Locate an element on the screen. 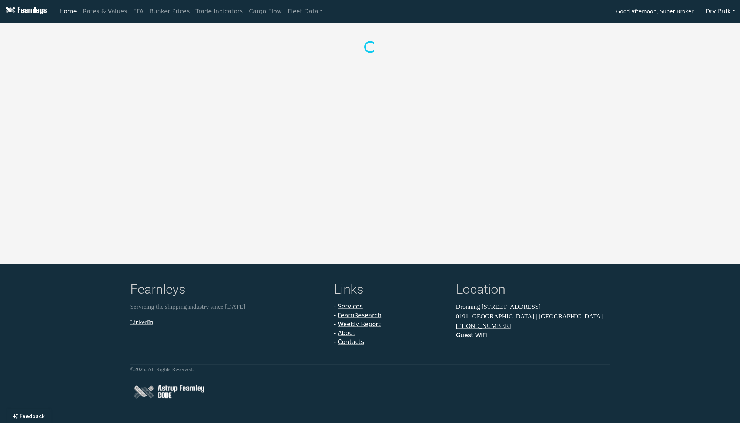  a: Home is located at coordinates (68, 11).